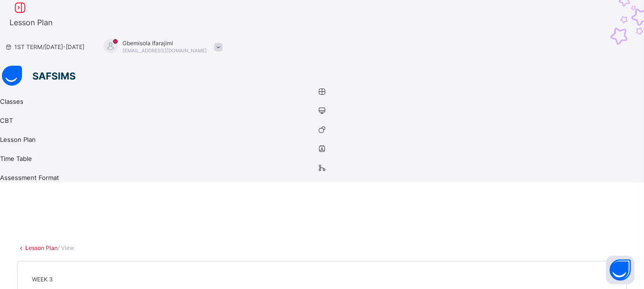  What do you see at coordinates (161, 47) in the screenshot?
I see `div: GbemisolaIfarajimi` at bounding box center [161, 47].